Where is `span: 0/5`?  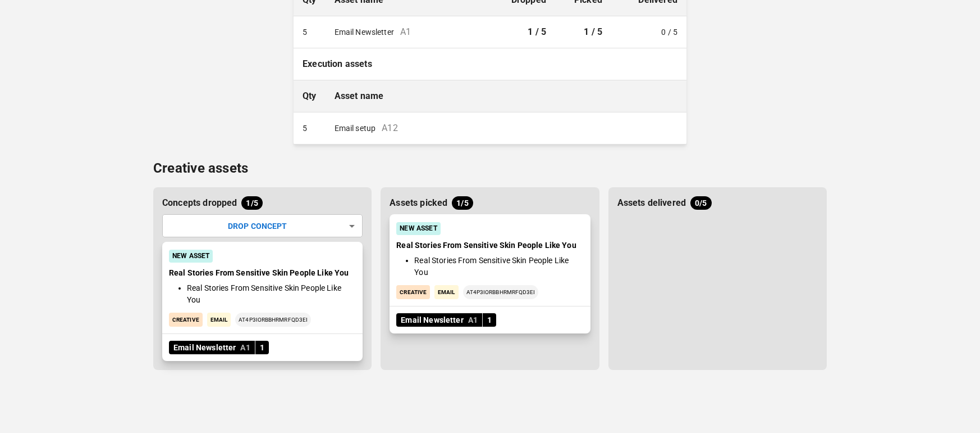
span: 0/5 is located at coordinates (701, 203).